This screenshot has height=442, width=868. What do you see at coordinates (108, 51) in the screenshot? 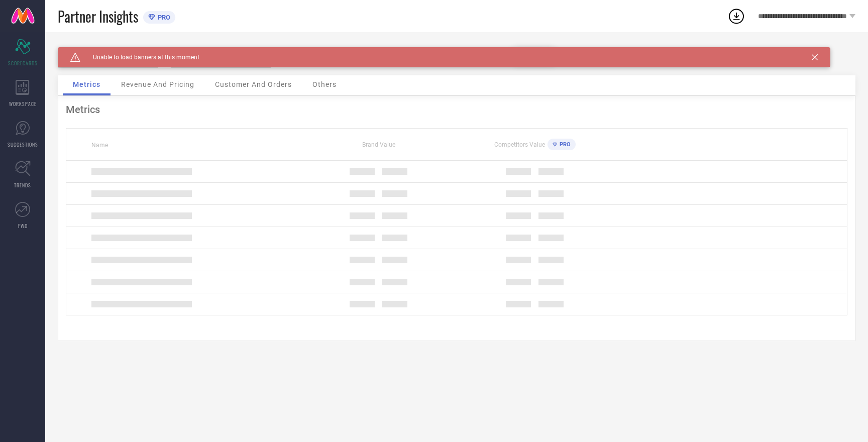
I see `div: Brand` at bounding box center [108, 51].